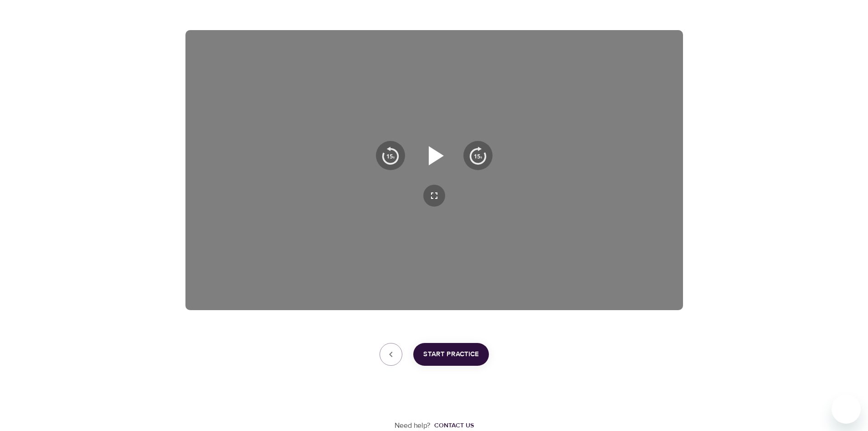 This screenshot has width=868, height=431. I want to click on div: Contact us, so click(454, 426).